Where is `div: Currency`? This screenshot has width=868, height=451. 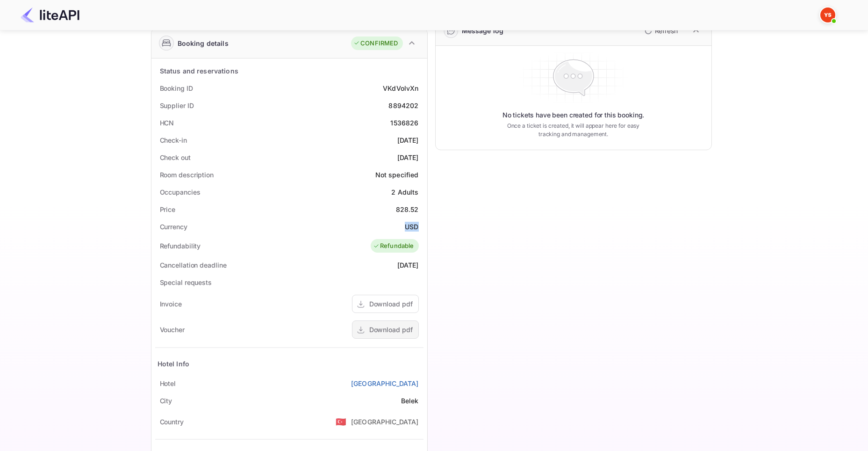 div: Currency is located at coordinates (174, 226).